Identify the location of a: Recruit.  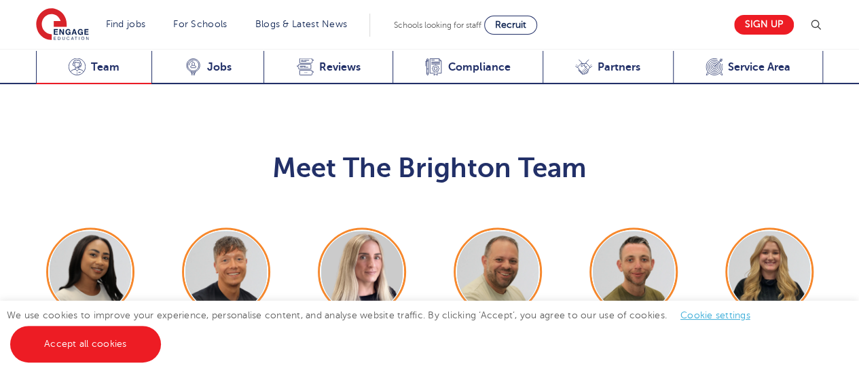
(511, 25).